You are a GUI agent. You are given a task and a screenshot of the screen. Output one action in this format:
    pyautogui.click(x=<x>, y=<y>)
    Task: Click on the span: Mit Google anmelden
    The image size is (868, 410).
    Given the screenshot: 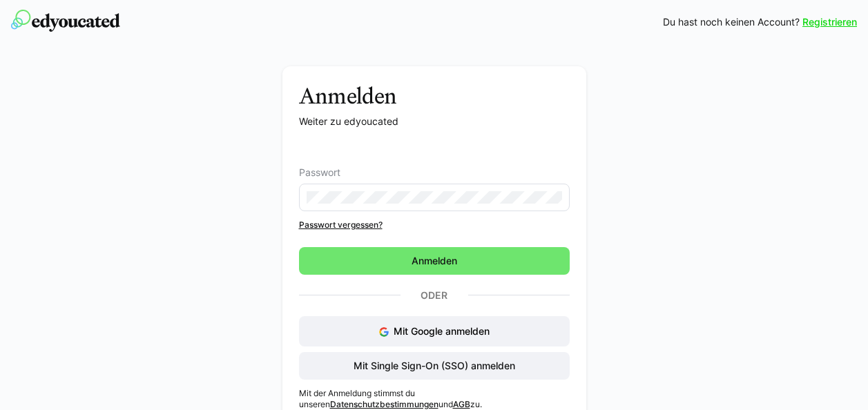 What is the action you would take?
    pyautogui.click(x=441, y=331)
    